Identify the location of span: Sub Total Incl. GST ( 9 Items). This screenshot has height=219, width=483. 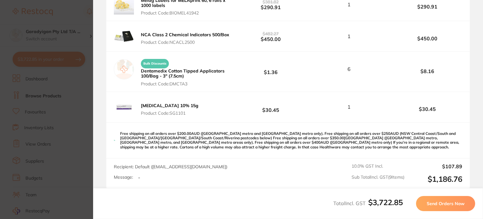
(378, 179).